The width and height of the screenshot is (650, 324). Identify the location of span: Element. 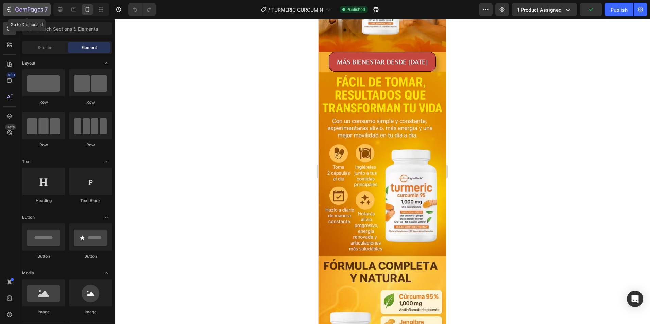
(89, 48).